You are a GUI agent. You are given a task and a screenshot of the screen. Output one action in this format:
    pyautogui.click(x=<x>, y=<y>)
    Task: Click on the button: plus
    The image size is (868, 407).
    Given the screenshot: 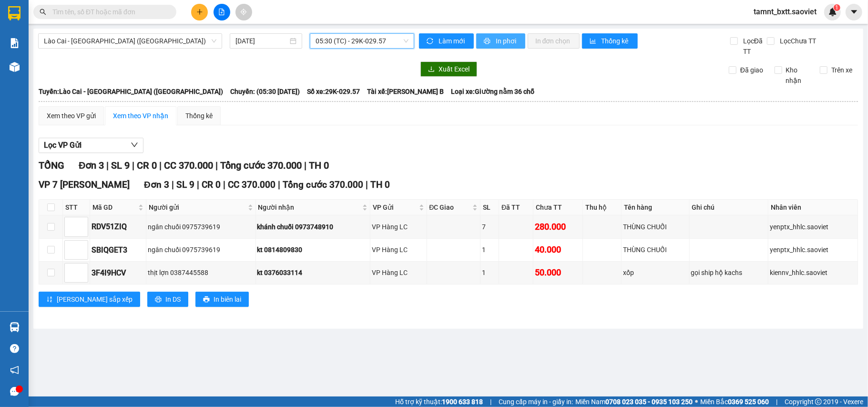 What is the action you would take?
    pyautogui.click(x=199, y=12)
    